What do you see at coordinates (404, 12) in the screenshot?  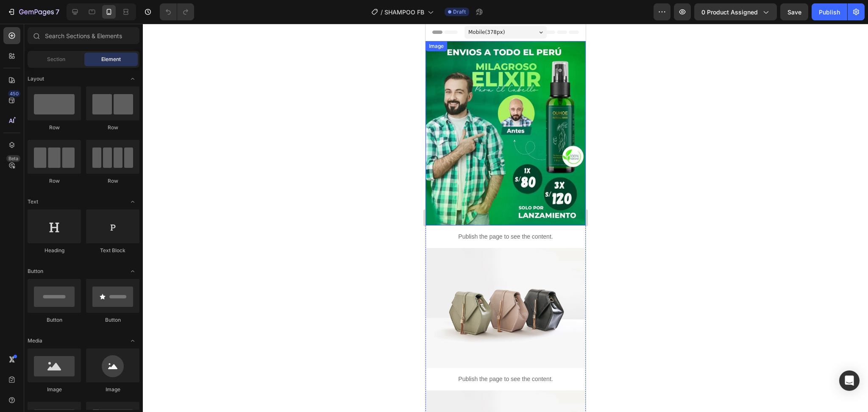 I see `span: SHAMPOO FB` at bounding box center [404, 12].